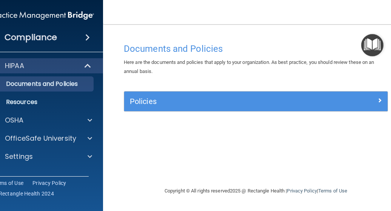 The height and width of the screenshot is (211, 391). What do you see at coordinates (372, 45) in the screenshot?
I see `button: Open Resource Center` at bounding box center [372, 45].